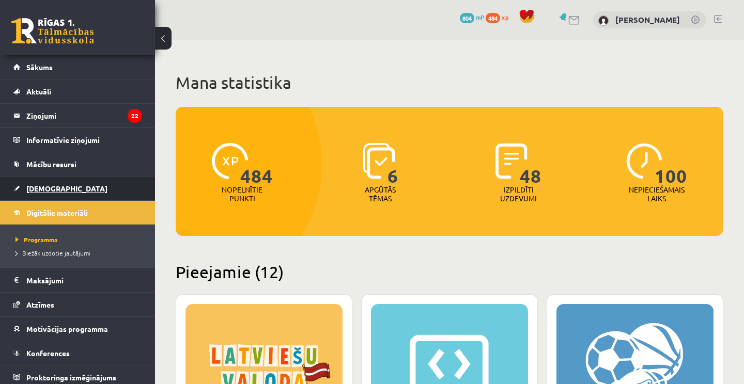 This screenshot has width=744, height=384. I want to click on a: Rīgas 1. Tālmācības vidusskola, so click(53, 31).